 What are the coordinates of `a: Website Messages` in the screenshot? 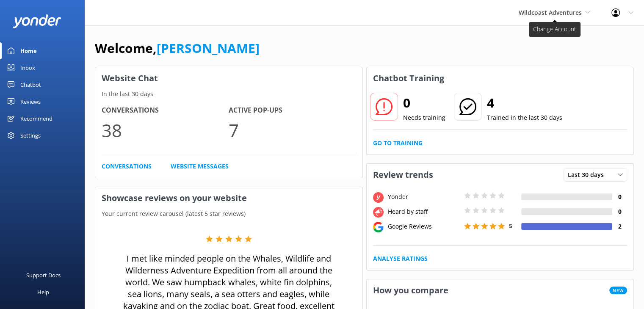 It's located at (199, 166).